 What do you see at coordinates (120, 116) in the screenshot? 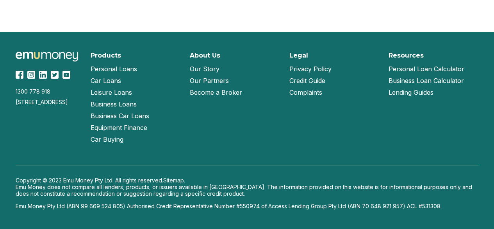
I see `a: Business Car Loans` at bounding box center [120, 116].